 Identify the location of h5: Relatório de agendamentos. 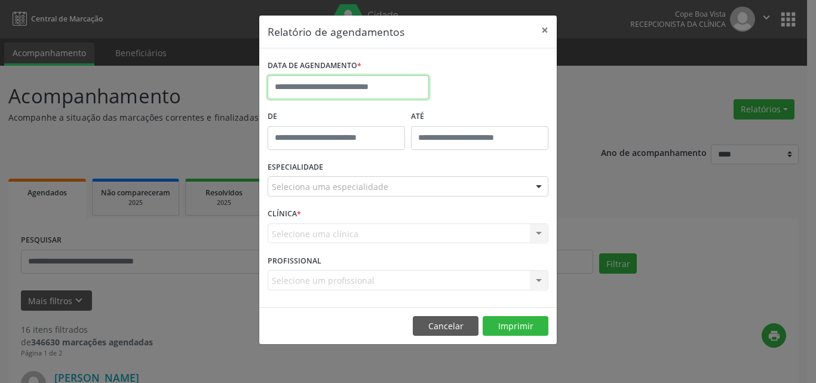
(336, 32).